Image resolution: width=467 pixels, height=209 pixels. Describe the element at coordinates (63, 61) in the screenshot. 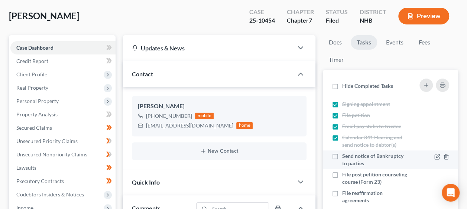

I see `a: Credit Report` at that location.